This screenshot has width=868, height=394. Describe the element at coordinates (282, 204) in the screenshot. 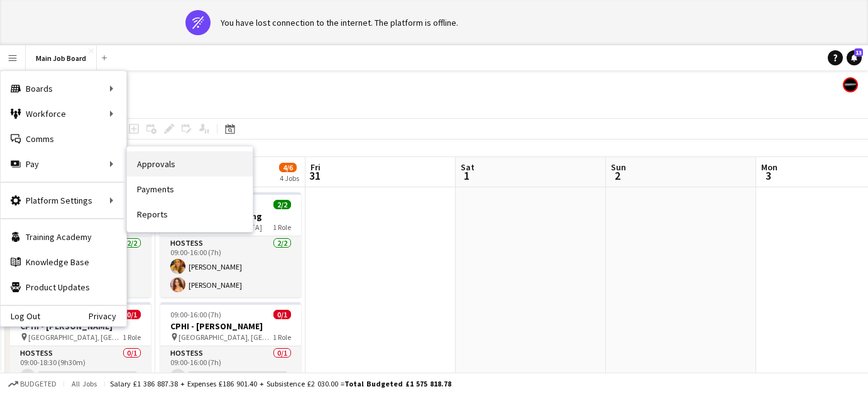

I see `span: 2/2` at that location.